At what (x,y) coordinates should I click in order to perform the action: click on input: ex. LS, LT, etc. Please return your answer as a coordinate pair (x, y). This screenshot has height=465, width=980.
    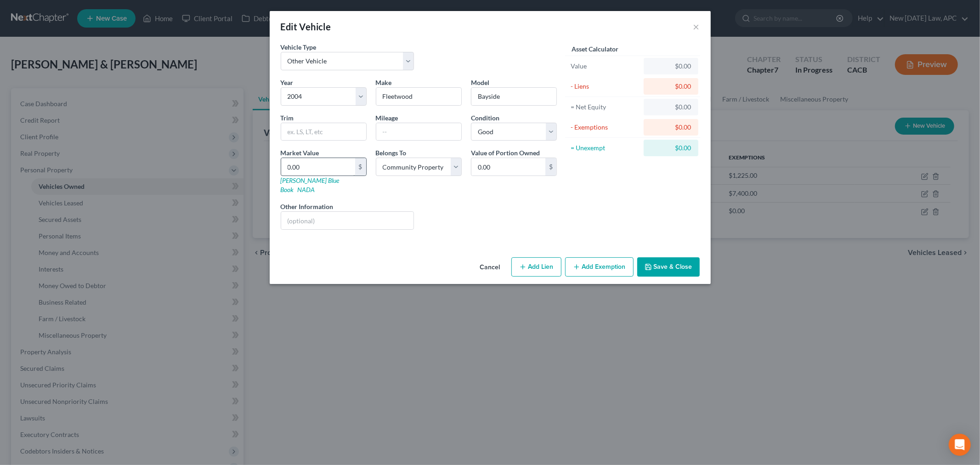
    Looking at the image, I should click on (323, 132).